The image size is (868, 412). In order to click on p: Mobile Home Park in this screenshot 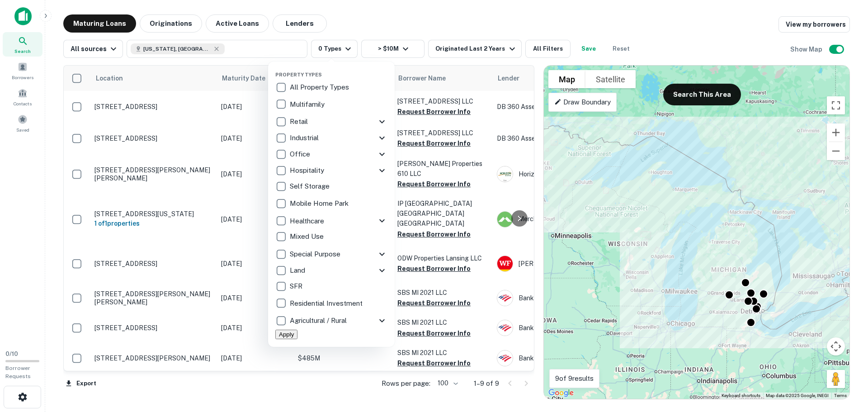, I will do `click(320, 203)`.